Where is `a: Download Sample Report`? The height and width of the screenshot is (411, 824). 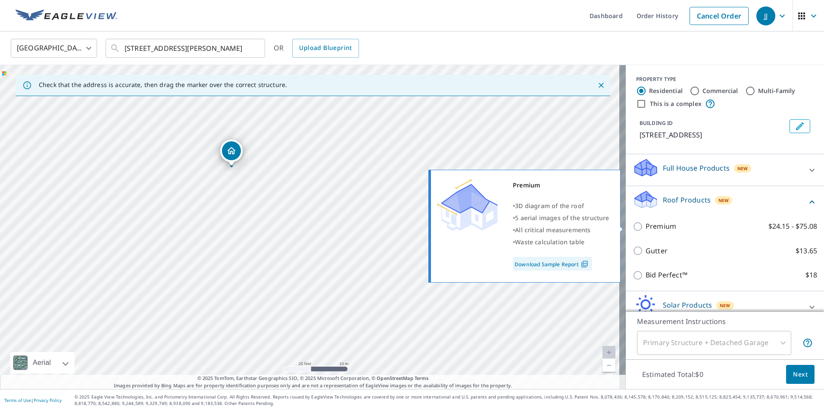
a: Download Sample Report is located at coordinates (553, 264).